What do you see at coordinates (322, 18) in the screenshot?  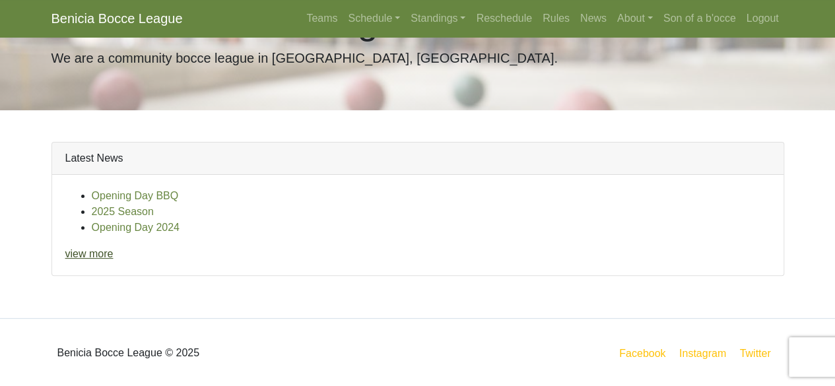 I see `a: Teams` at bounding box center [322, 18].